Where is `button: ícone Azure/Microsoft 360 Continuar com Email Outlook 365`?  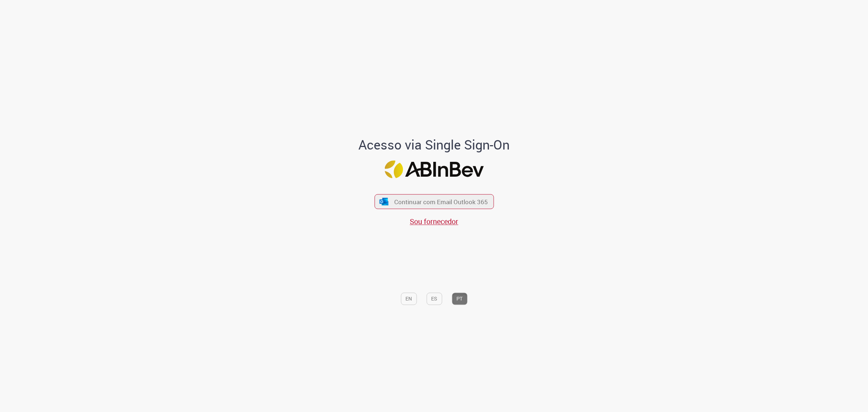 button: ícone Azure/Microsoft 360 Continuar com Email Outlook 365 is located at coordinates (434, 202).